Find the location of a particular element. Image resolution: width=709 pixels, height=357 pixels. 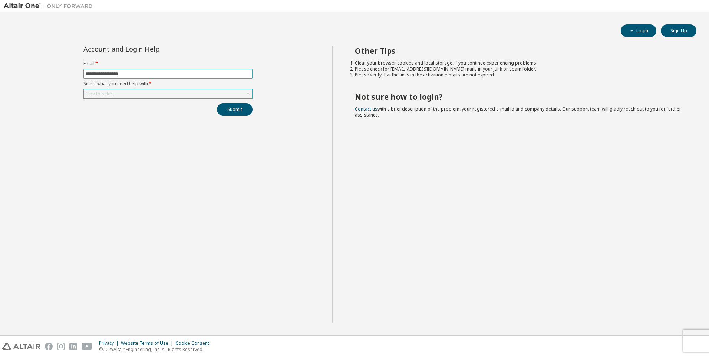

p: © 2025 Altair Engineering, Inc. All Rights Reserved. is located at coordinates (156, 349).